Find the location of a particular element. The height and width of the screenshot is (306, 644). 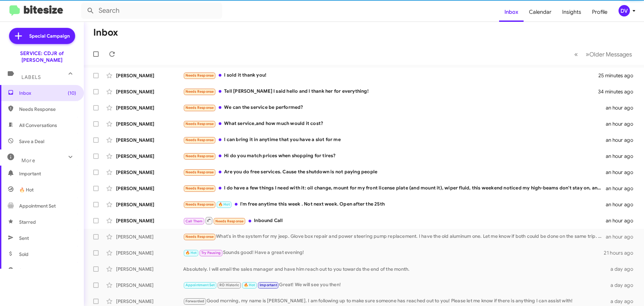

div: What service,and how much would it cost? is located at coordinates (394, 124).